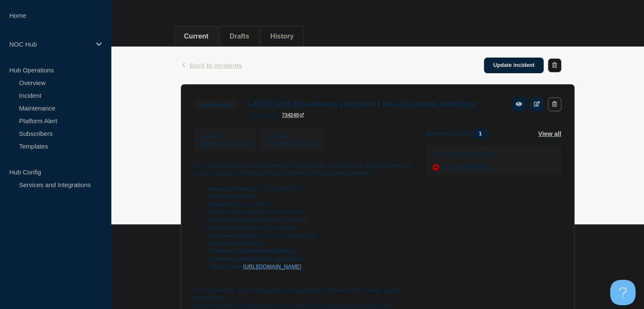  What do you see at coordinates (514, 65) in the screenshot?
I see `a: Update incident` at bounding box center [514, 65].